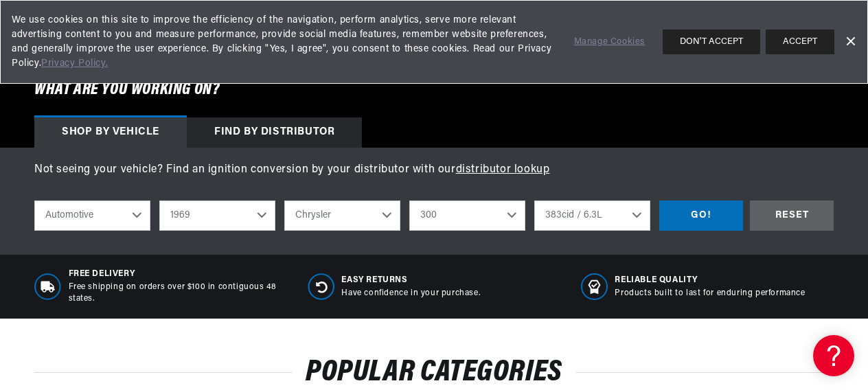 The width and height of the screenshot is (868, 390). Describe the element at coordinates (850, 42) in the screenshot. I see `a: Dismiss Banner` at that location.